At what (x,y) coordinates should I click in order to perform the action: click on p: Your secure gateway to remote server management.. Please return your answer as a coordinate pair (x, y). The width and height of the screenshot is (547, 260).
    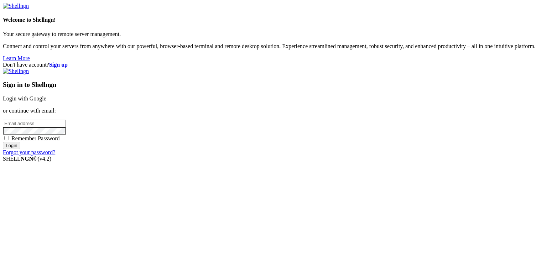
    Looking at the image, I should click on (273, 34).